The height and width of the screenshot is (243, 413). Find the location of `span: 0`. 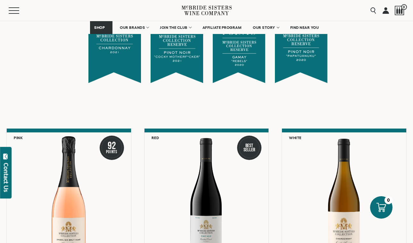

span: 0 is located at coordinates (404, 7).